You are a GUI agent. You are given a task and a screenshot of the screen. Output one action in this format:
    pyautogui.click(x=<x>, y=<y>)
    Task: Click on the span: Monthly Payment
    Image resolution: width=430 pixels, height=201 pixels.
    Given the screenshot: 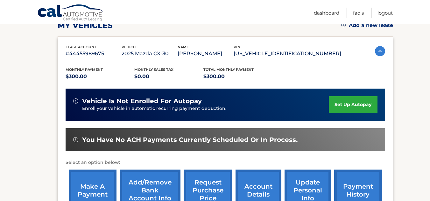 What is the action you would take?
    pyautogui.click(x=84, y=70)
    